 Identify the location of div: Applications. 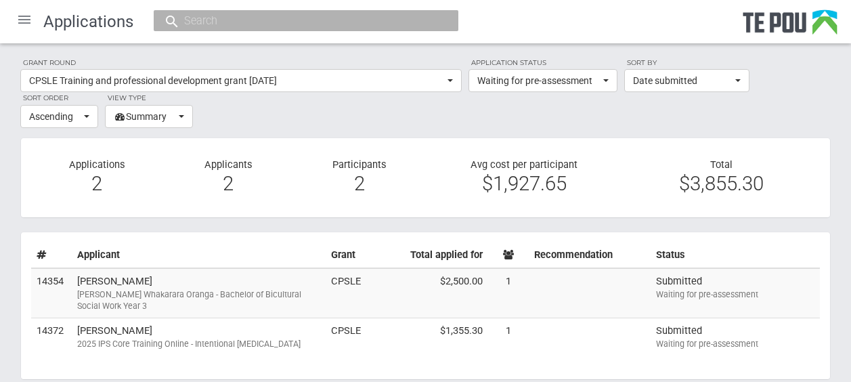
(97, 177).